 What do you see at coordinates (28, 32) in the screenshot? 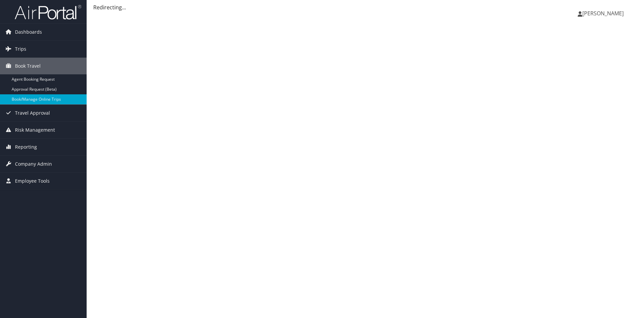
I see `span: Dashboards` at bounding box center [28, 32].